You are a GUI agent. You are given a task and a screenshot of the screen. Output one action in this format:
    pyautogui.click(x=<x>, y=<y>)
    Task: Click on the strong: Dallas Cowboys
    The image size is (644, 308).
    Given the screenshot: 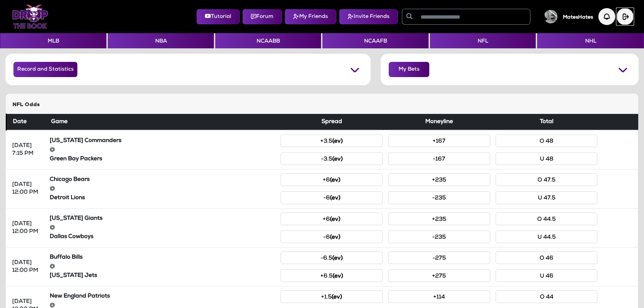 What is the action you would take?
    pyautogui.click(x=71, y=237)
    